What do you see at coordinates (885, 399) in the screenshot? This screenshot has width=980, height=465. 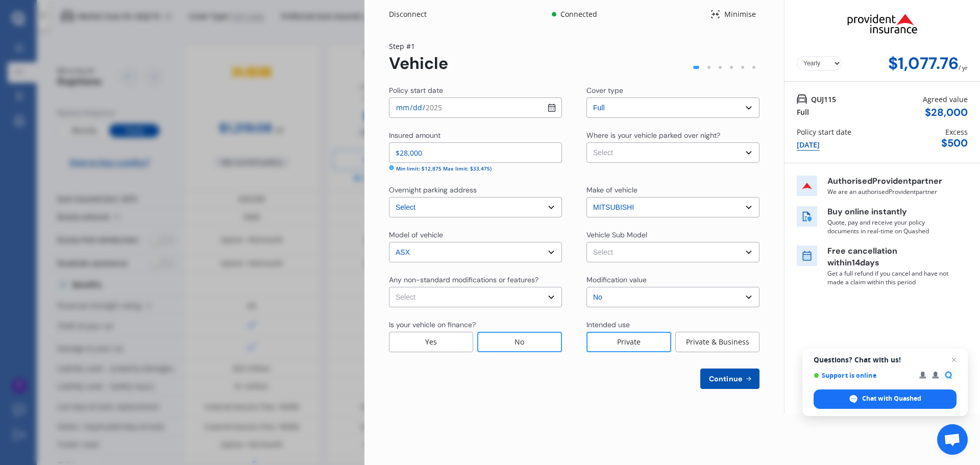 I see `div: Chat with Quashed` at bounding box center [885, 399].